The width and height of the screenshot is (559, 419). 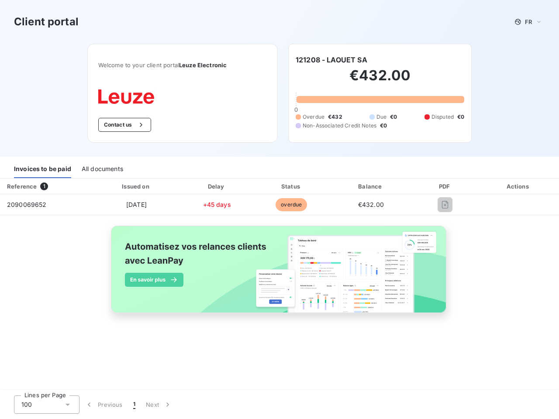 What do you see at coordinates (217, 204) in the screenshot?
I see `span: +45 days` at bounding box center [217, 204].